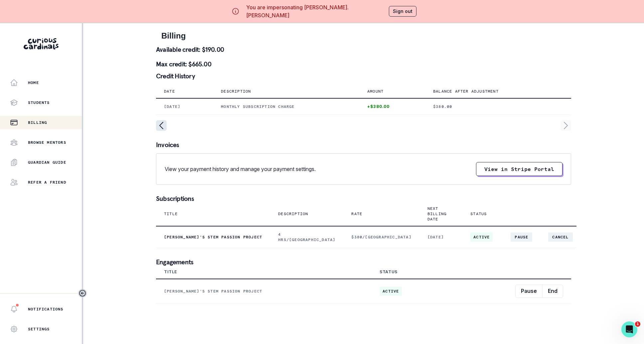  Describe the element at coordinates (363, 262) in the screenshot. I see `p: Engagements` at that location.